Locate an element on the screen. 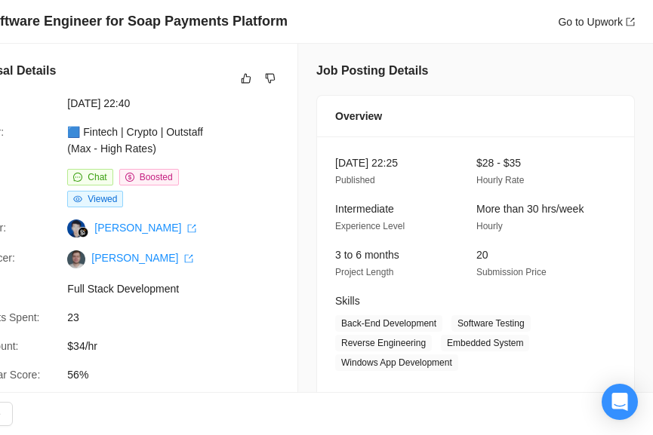 The height and width of the screenshot is (435, 653). span: Embedded System is located at coordinates (484, 343).